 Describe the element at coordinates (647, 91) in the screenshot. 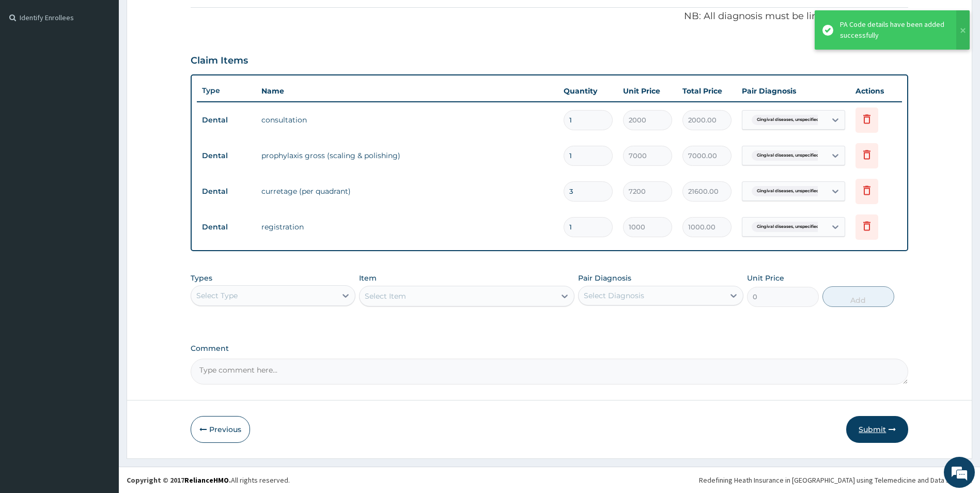

I see `th: Unit Price` at that location.